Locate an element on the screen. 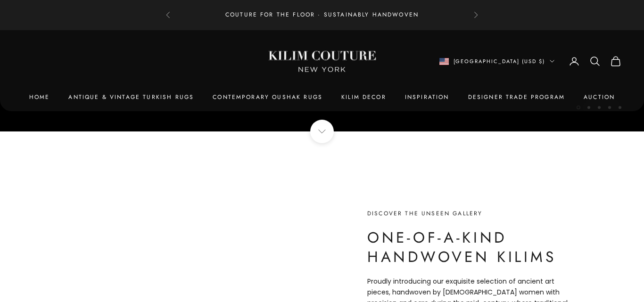  p: Discover the Unseen Gallery is located at coordinates (469, 214).